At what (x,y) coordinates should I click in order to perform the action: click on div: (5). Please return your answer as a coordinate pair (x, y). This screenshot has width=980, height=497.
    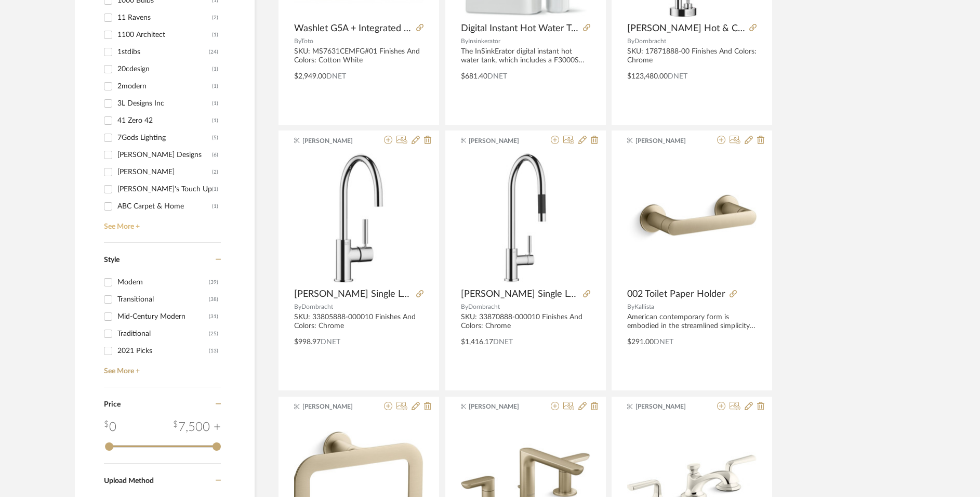
    Looking at the image, I should click on (215, 138).